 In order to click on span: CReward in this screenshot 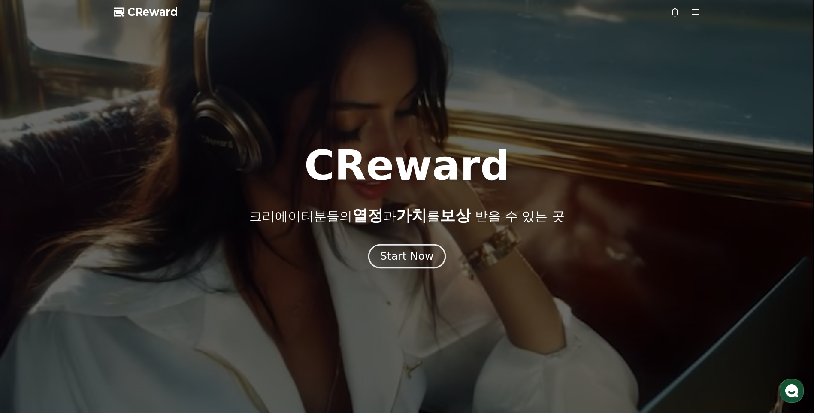, I will do `click(153, 12)`.